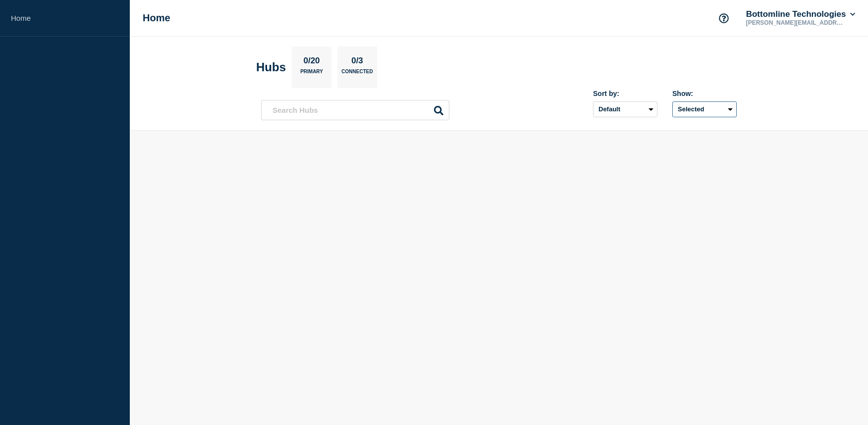 Image resolution: width=868 pixels, height=425 pixels. Describe the element at coordinates (311, 74) in the screenshot. I see `p: Primary` at that location.